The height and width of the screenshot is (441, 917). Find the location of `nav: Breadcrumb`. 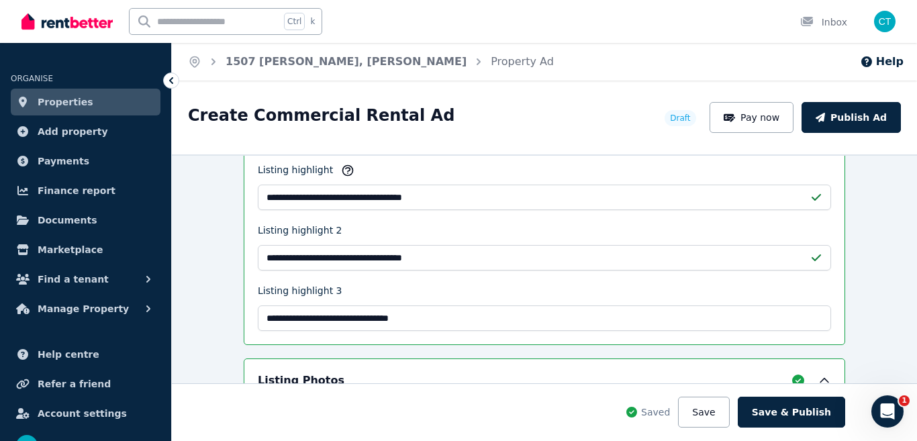

nav: Breadcrumb is located at coordinates (371, 62).